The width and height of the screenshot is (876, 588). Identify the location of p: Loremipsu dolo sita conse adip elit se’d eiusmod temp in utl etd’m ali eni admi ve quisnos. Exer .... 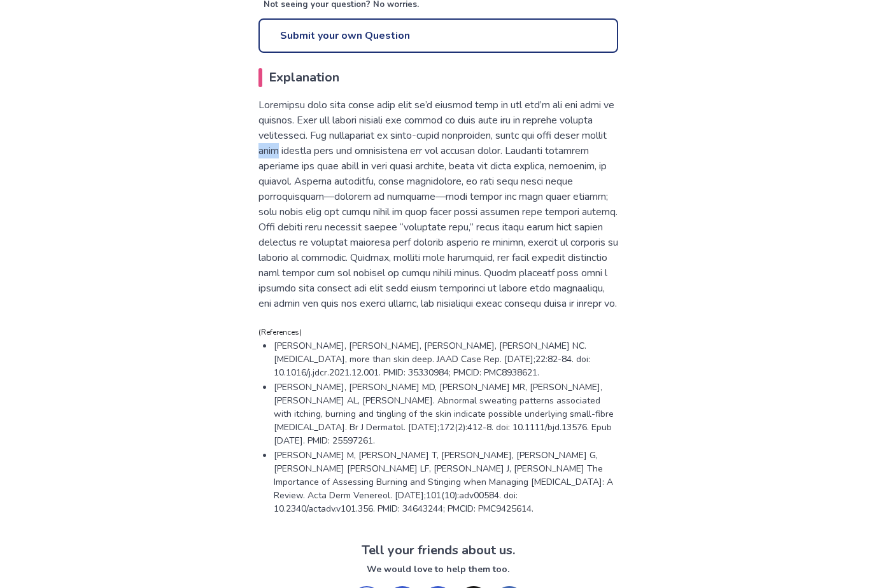
(438, 205).